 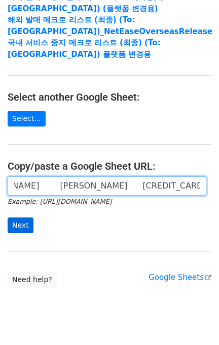 I want to click on a: Select..., so click(x=26, y=118).